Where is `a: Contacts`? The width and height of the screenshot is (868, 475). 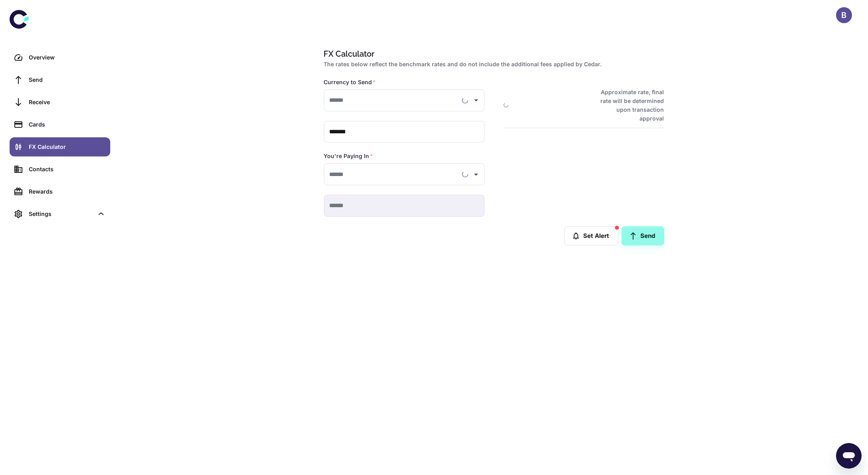 a: Contacts is located at coordinates (60, 169).